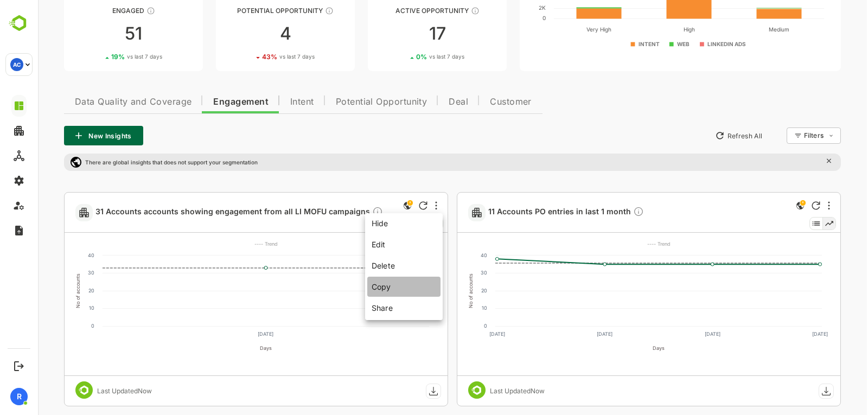 The image size is (868, 415). What do you see at coordinates (19, 23) in the screenshot?
I see `img: BambooboxLogoMark.f1c84d78b4c51b1a7b5f700c9845e183.svg` at bounding box center [19, 23].